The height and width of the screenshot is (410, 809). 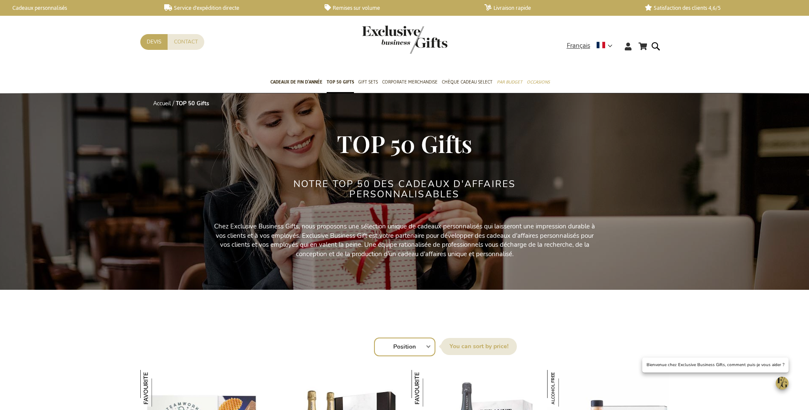 I want to click on span: Gift Sets, so click(x=368, y=82).